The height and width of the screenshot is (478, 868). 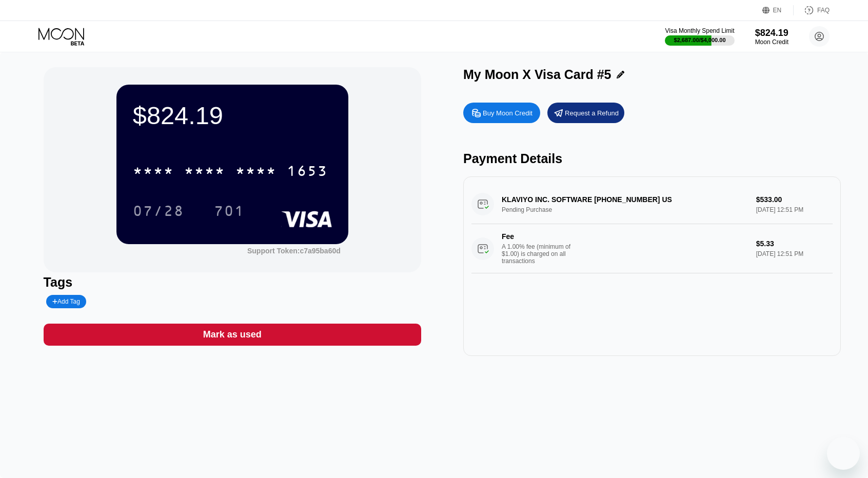 I want to click on div: Visa Monthly Spend Limit$2,687.00/$4,000.00, so click(x=699, y=37).